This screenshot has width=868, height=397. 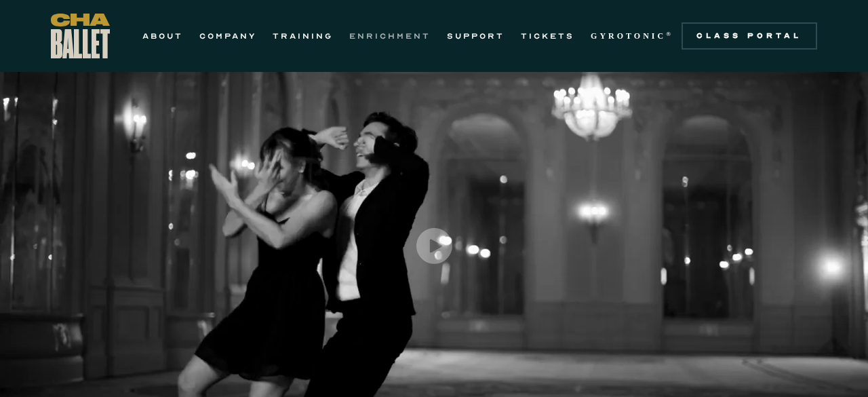 I want to click on a: ABOUT, so click(x=163, y=36).